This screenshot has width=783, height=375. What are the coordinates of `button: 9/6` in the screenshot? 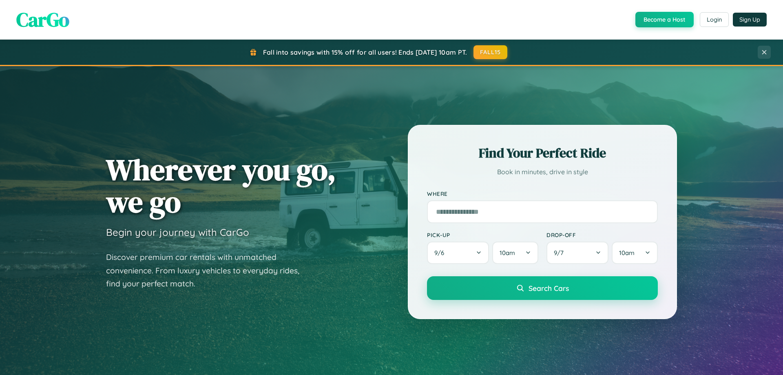 It's located at (458, 252).